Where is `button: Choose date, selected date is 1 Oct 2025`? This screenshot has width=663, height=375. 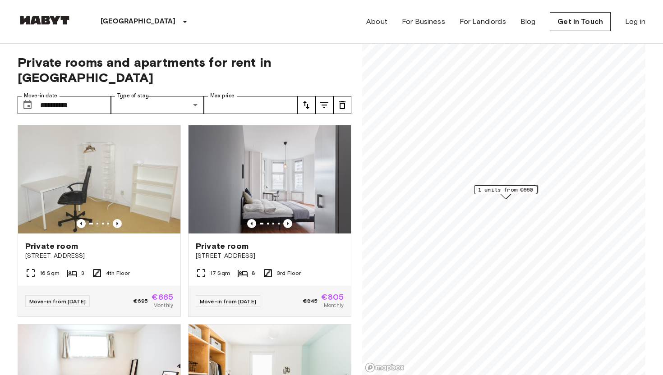 button: Choose date, selected date is 1 Oct 2025 is located at coordinates (28, 105).